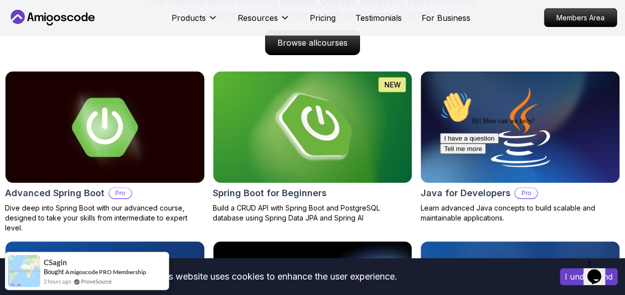 The width and height of the screenshot is (625, 295). Describe the element at coordinates (105, 152) in the screenshot. I see `a: Advanced Spring Boot cardAdvanced Spring BootProDive deep into Spring Boot with our advanced cour...` at that location.